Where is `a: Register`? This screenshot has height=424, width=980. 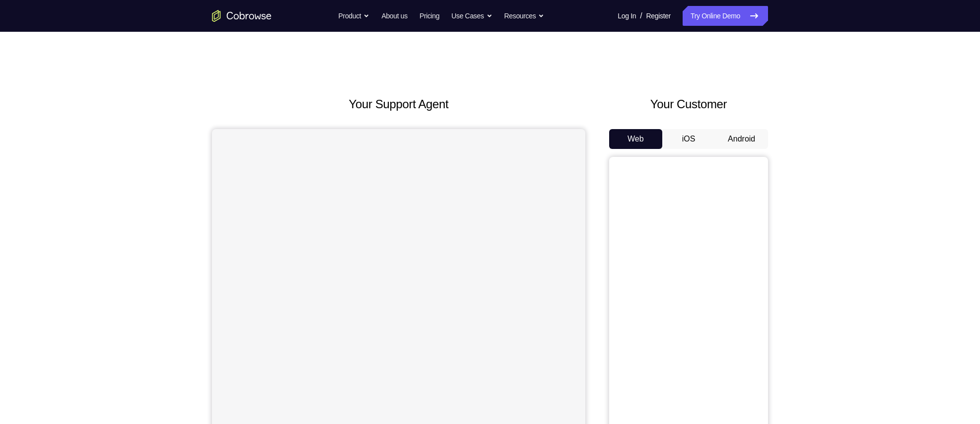 a: Register is located at coordinates (659, 16).